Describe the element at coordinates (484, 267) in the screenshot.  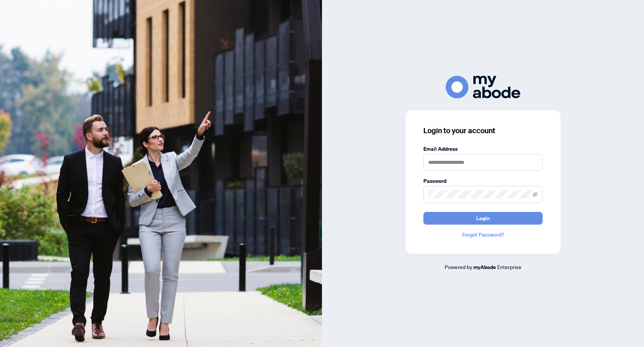
I see `a: myAbode` at that location.